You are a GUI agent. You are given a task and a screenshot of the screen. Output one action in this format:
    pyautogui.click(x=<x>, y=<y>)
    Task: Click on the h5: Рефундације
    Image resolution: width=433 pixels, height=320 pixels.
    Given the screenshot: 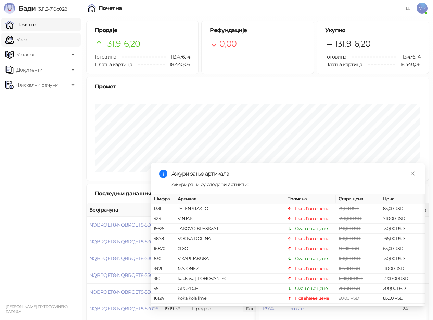 What is the action you would take?
    pyautogui.click(x=257, y=30)
    